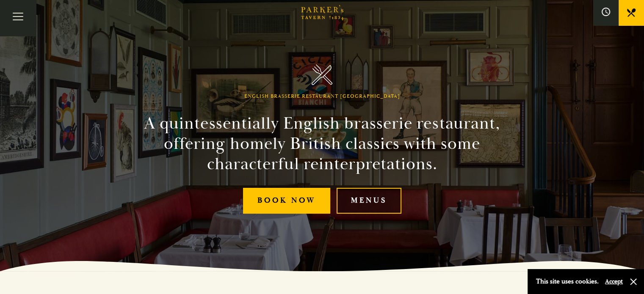 This screenshot has height=294, width=644. What do you see at coordinates (322, 75) in the screenshot?
I see `img: Parker's Tavern Brasserie Cambridge` at bounding box center [322, 75].